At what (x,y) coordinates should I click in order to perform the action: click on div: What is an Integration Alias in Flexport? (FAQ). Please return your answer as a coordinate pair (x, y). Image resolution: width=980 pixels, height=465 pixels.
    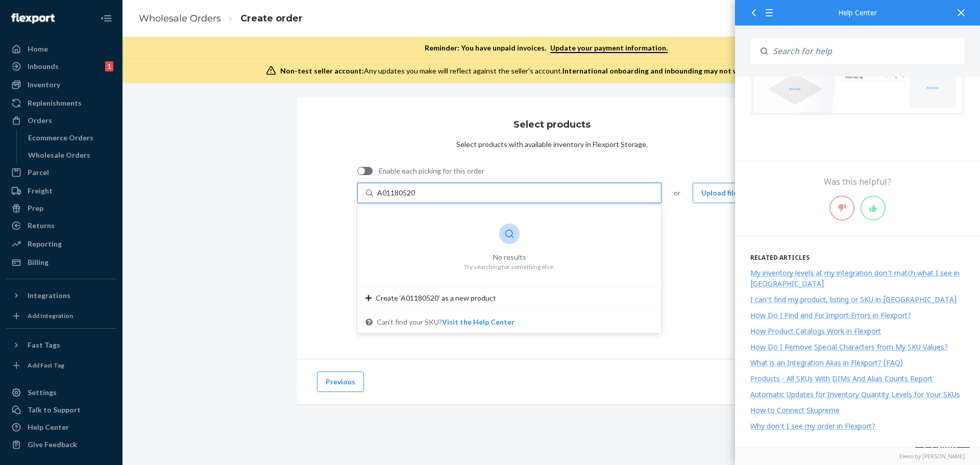
    Looking at the image, I should click on (826, 363).